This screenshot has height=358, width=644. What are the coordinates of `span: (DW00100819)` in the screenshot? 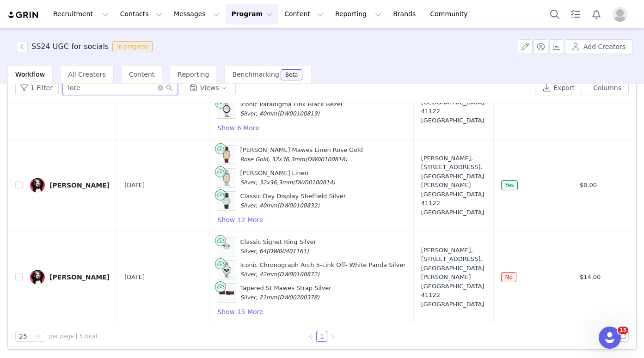 It's located at (299, 114).